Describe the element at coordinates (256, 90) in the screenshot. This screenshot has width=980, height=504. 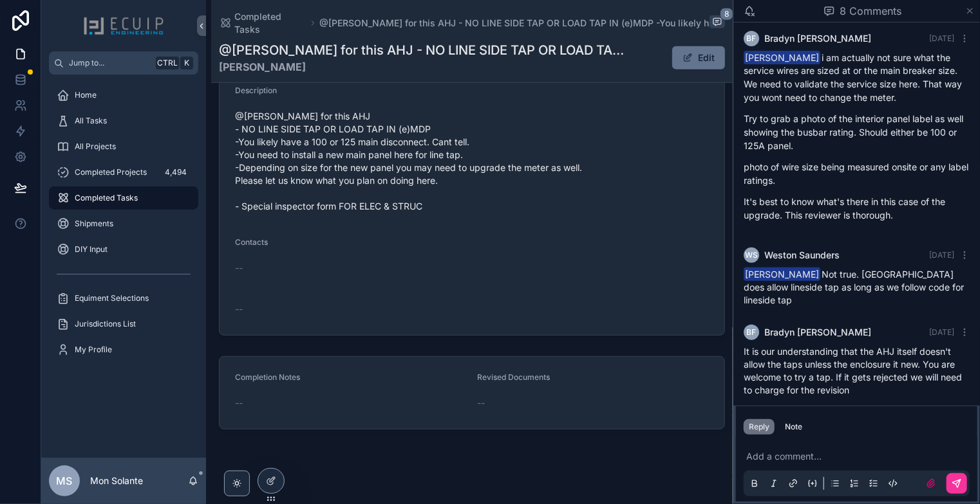
I see `span: Description` at that location.